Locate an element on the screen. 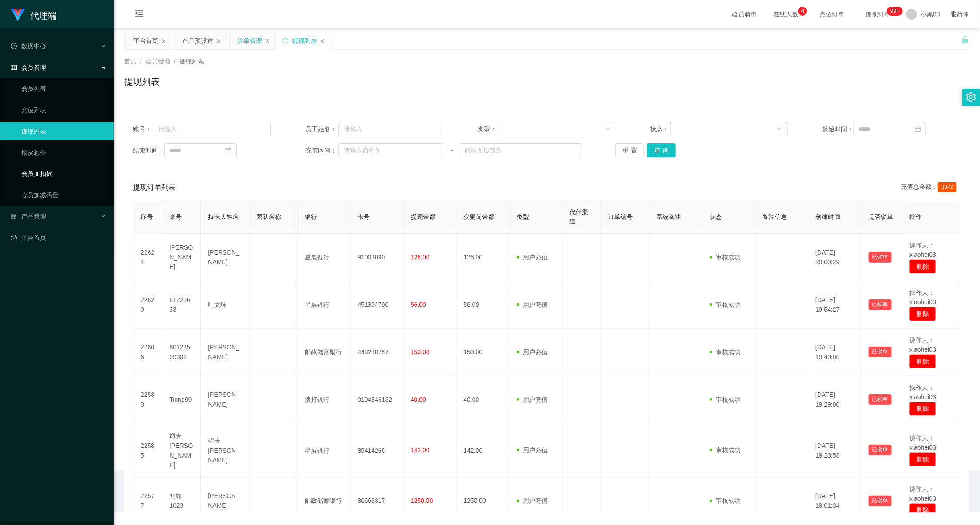 The width and height of the screenshot is (980, 525). button: 查询 is located at coordinates (661, 150).